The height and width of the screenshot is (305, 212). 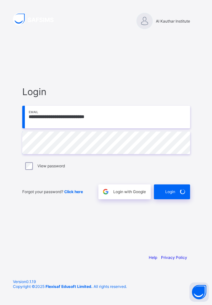 What do you see at coordinates (129, 192) in the screenshot?
I see `span: Login with Google` at bounding box center [129, 192].